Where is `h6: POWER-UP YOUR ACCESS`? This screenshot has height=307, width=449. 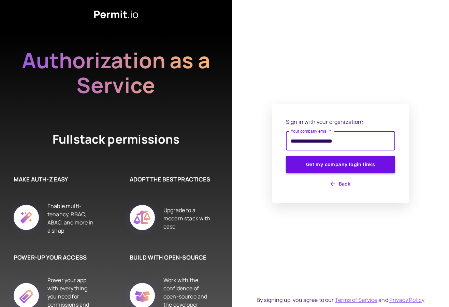
h6: POWER-UP YOUR ACCESS is located at coordinates (55, 257).